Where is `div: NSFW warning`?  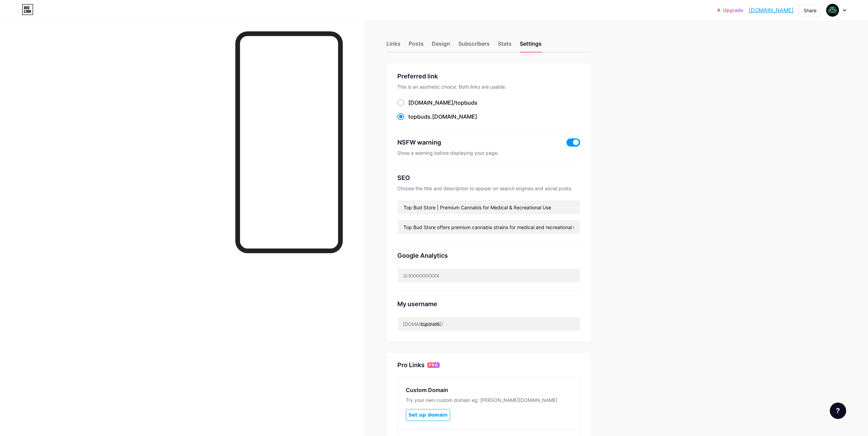 div: NSFW warning is located at coordinates (476, 142).